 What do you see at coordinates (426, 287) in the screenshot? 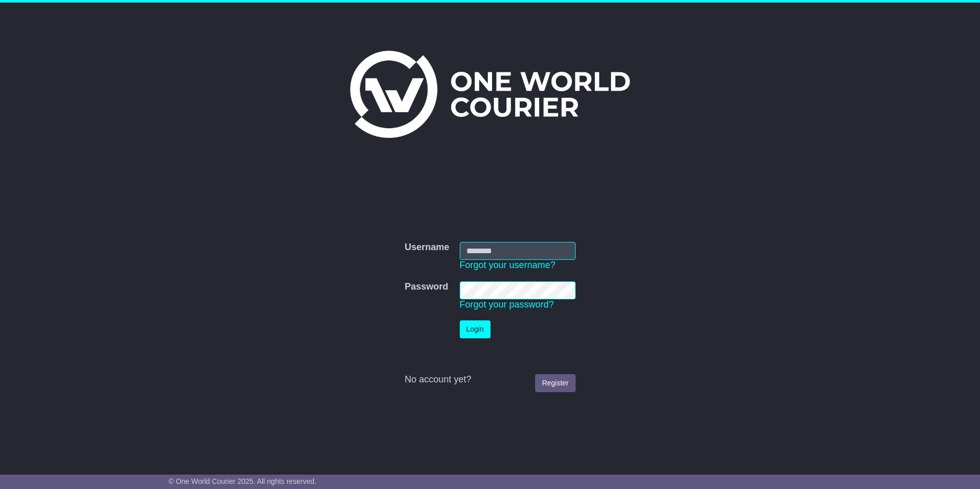
I see `label: Password` at bounding box center [426, 287].